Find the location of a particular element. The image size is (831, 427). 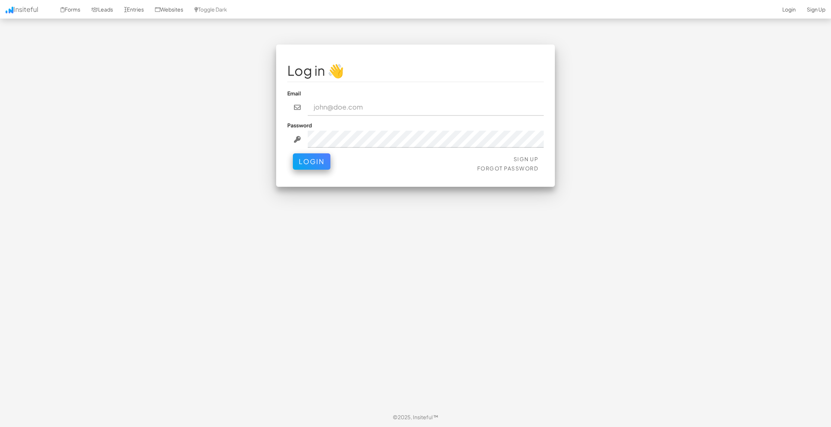

a: Forgot Password is located at coordinates (508, 168).